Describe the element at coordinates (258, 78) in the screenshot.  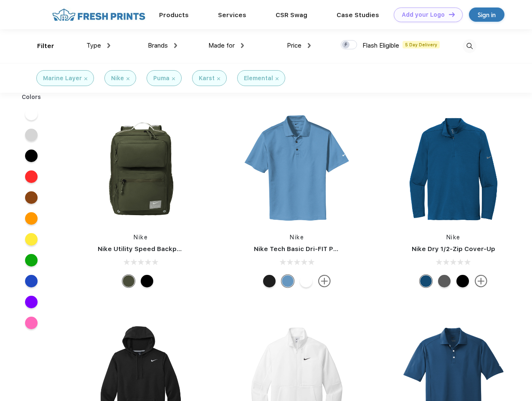
I see `div: Elemental` at that location.